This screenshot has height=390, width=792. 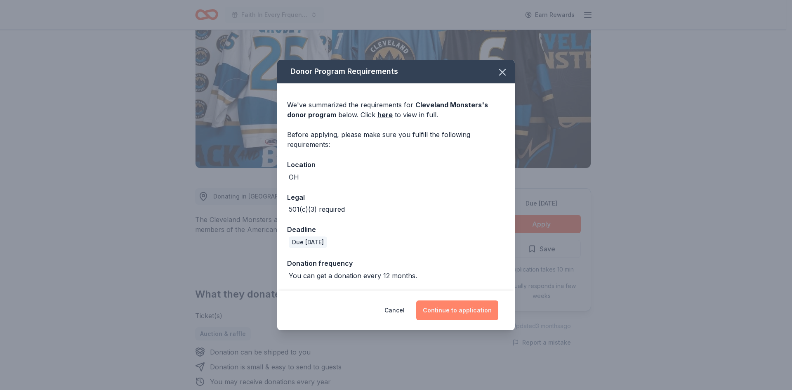 What do you see at coordinates (317, 209) in the screenshot?
I see `div: 501(c)(3) required` at bounding box center [317, 209].